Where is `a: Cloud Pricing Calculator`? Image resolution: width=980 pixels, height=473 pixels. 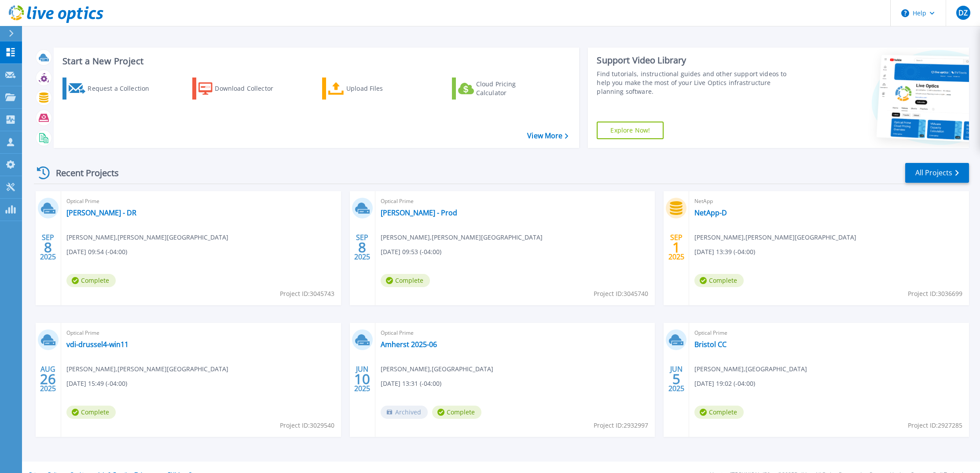
a: Cloud Pricing Calculator is located at coordinates (501, 89).